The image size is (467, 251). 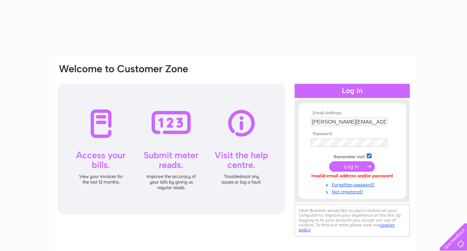 What do you see at coordinates (352, 113) in the screenshot?
I see `th: Email Address:` at bounding box center [352, 113].